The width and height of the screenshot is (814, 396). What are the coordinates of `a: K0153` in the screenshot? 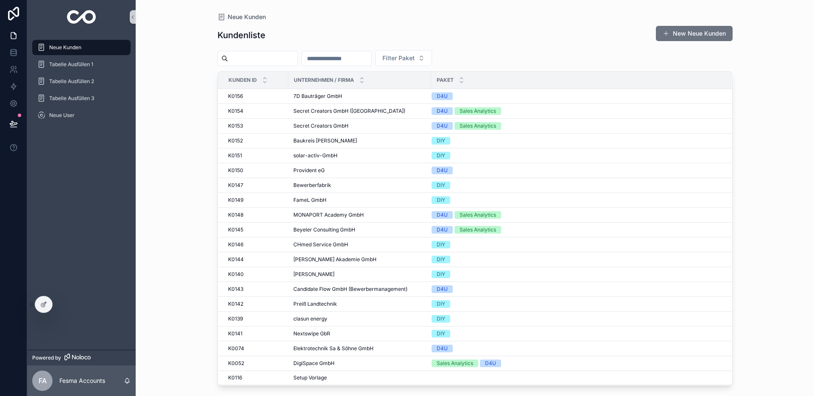 It's located at (256, 126).